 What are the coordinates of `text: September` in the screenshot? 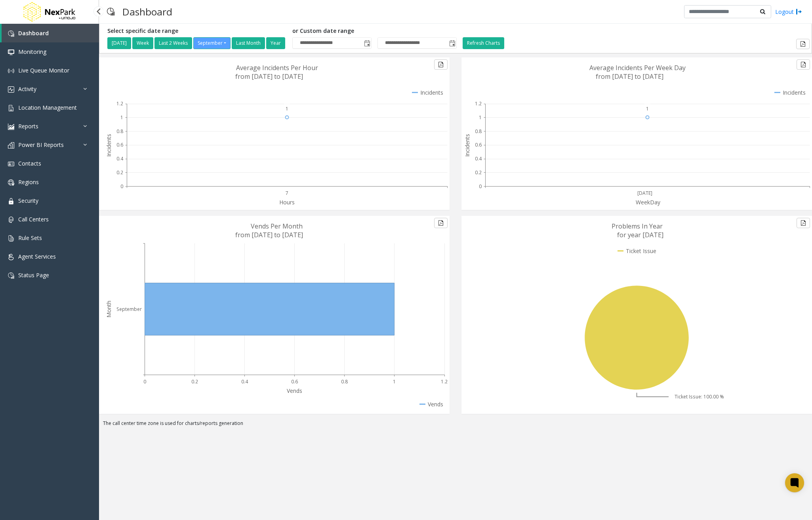 It's located at (129, 309).